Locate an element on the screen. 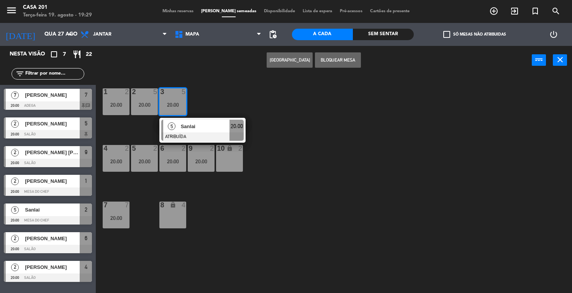  span: 4 is located at coordinates (86, 267).